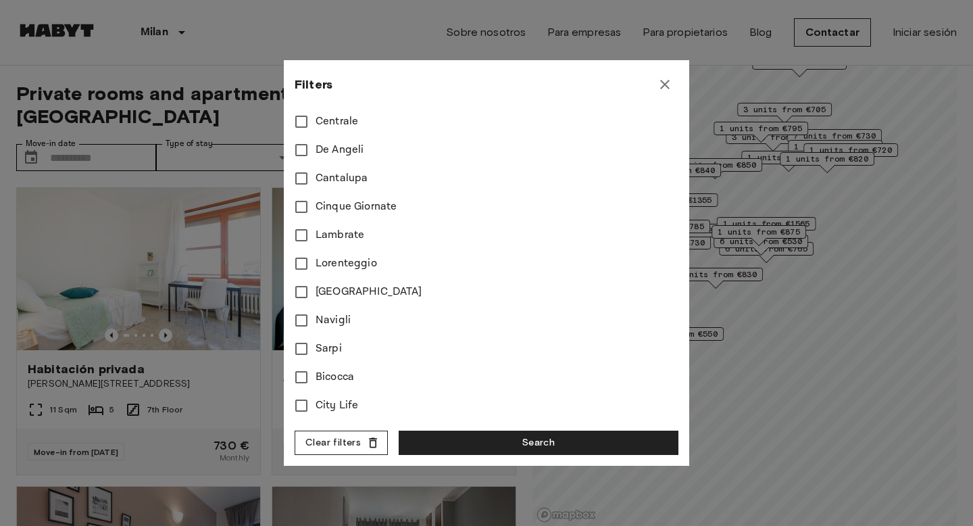  What do you see at coordinates (539, 443) in the screenshot?
I see `button: Search` at bounding box center [539, 443].